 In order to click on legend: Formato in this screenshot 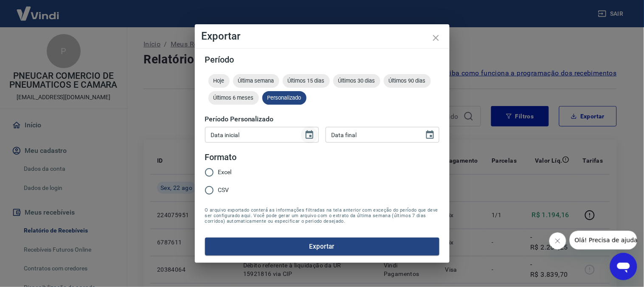, I will do `click(221, 157)`.